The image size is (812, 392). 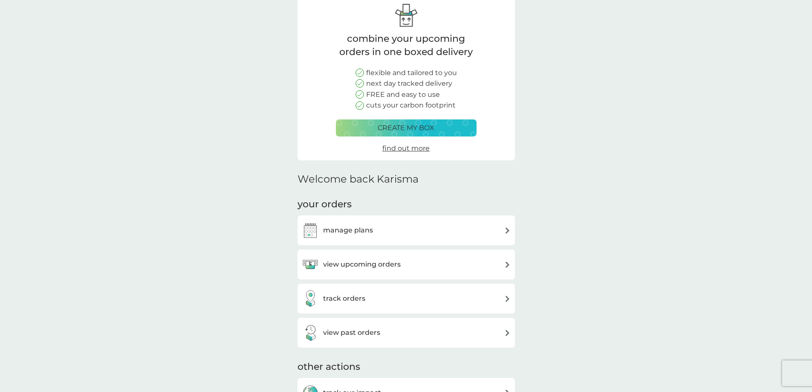 What do you see at coordinates (358, 179) in the screenshot?
I see `h2: Welcome back Karisma` at bounding box center [358, 179].